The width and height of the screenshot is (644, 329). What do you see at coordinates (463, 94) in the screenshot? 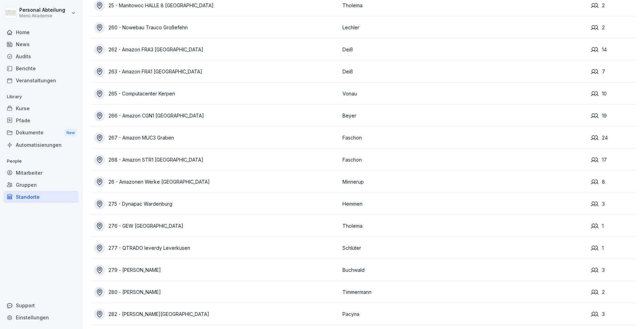
I see `td: Vonau` at bounding box center [463, 94].